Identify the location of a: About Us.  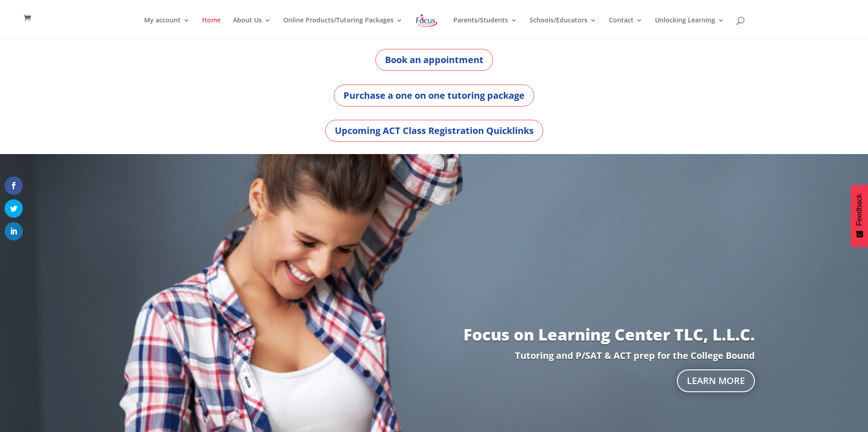
(252, 28).